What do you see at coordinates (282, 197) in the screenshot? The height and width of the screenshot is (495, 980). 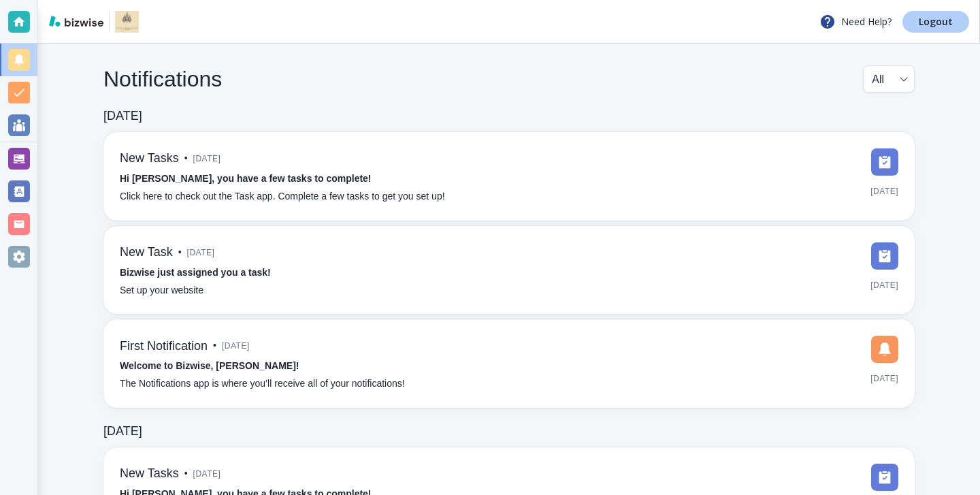 I see `p: Click here to check out the Task app. Complete a few tasks to get you set up!` at bounding box center [282, 197].